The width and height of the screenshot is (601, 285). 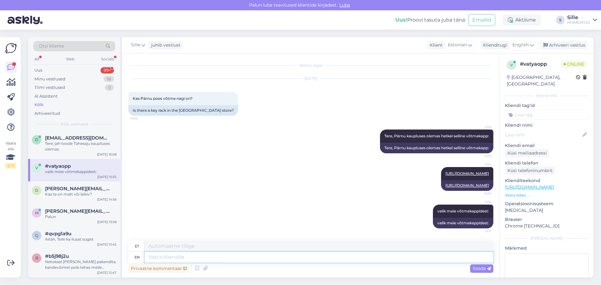 I want to click on div: Web, so click(x=70, y=59).